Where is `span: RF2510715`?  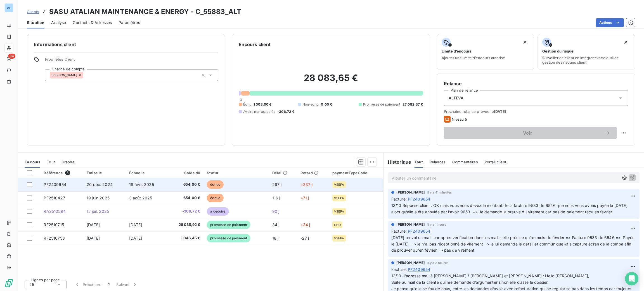 span: RF2510715 is located at coordinates (54, 224).